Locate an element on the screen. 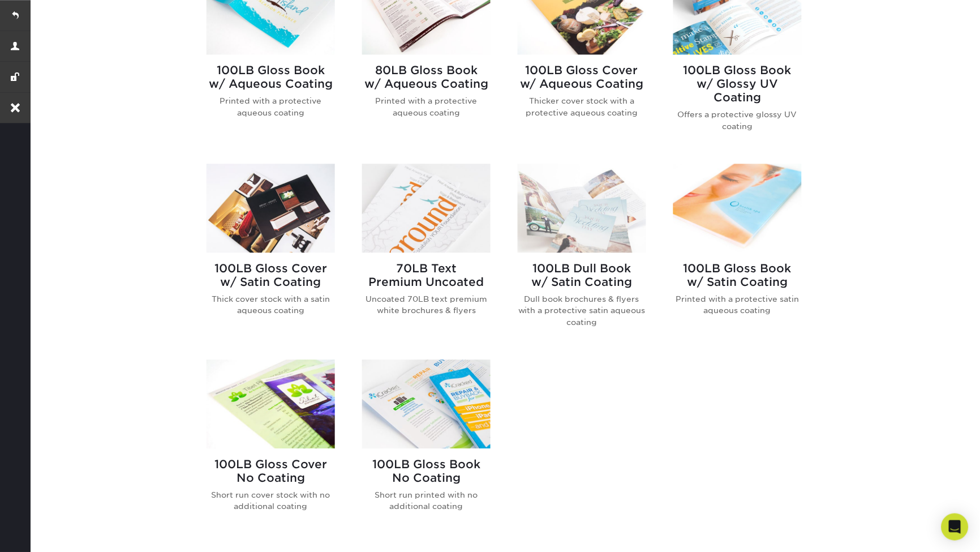 This screenshot has width=980, height=552. h2: 100LB Gloss Cover w/ Aqueous Coating is located at coordinates (581, 77).